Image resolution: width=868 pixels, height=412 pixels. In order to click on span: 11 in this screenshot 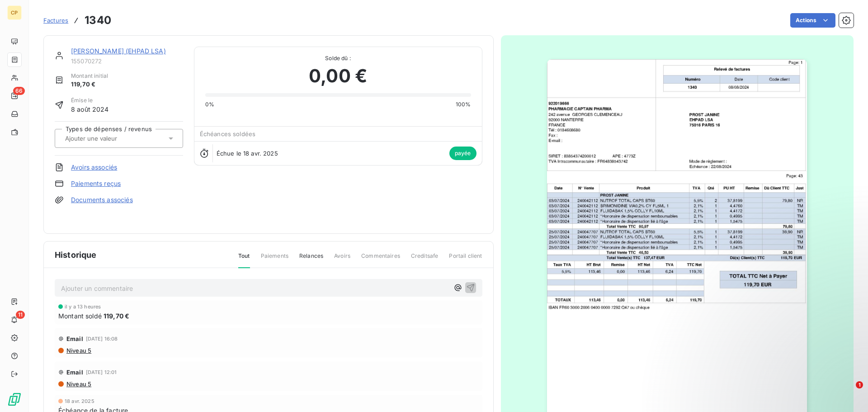, I will do `click(20, 315)`.